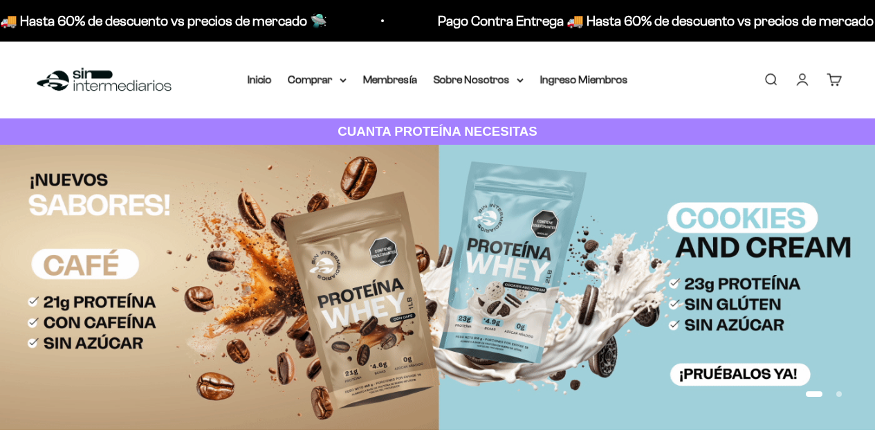 This screenshot has height=437, width=875. Describe the element at coordinates (318, 80) in the screenshot. I see `summary: Comprar` at that location.